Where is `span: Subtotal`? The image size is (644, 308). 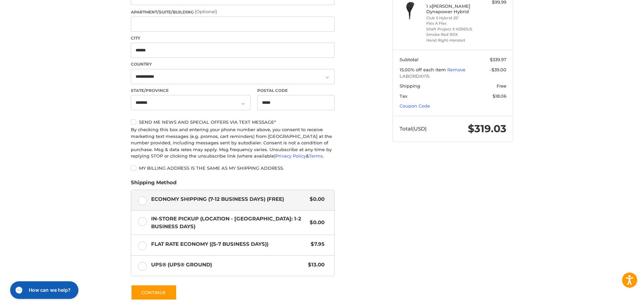
span: Subtotal is located at coordinates (409, 60).